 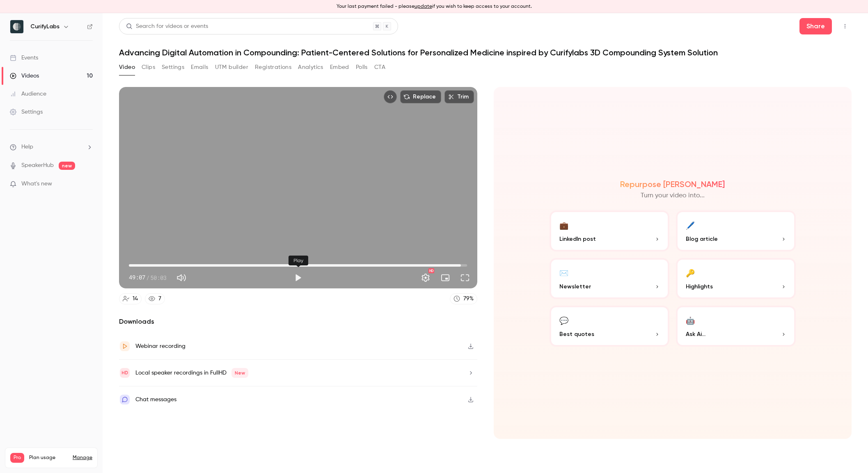 I want to click on div: 14, so click(x=135, y=299).